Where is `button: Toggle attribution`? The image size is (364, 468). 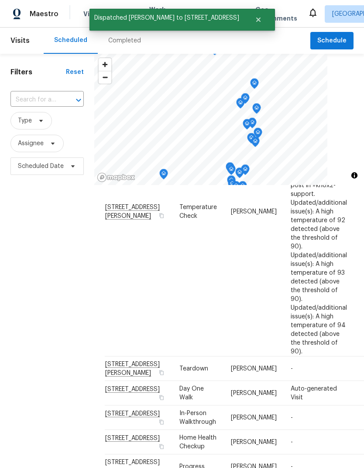 button: Toggle attribution is located at coordinates (355, 175).